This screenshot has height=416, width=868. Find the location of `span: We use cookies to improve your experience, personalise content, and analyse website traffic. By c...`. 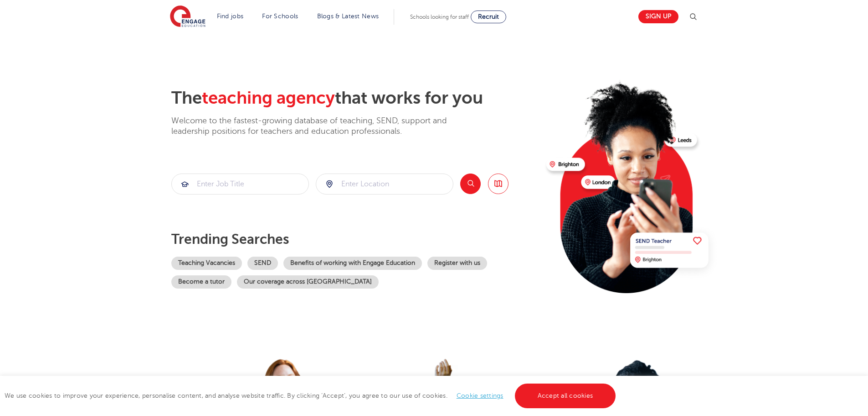

span: We use cookies to improve your experience, personalise content, and analyse website traffic. By c... is located at coordinates (312, 395).